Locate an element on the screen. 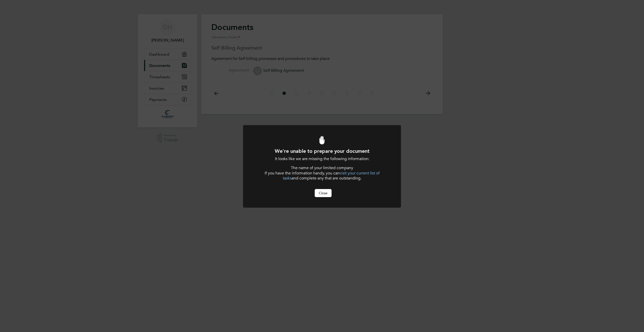  button: Close is located at coordinates (323, 193).